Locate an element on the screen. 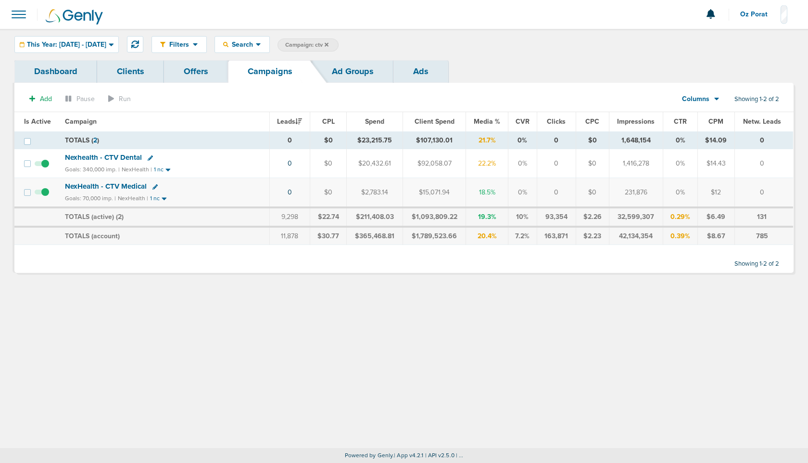 The image size is (808, 463). a: Dashboard is located at coordinates (56, 71).